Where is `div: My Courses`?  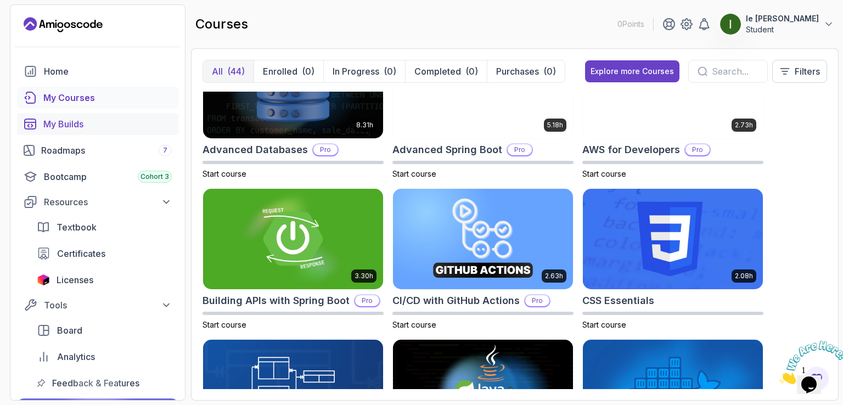
div: My Courses is located at coordinates (108, 98).